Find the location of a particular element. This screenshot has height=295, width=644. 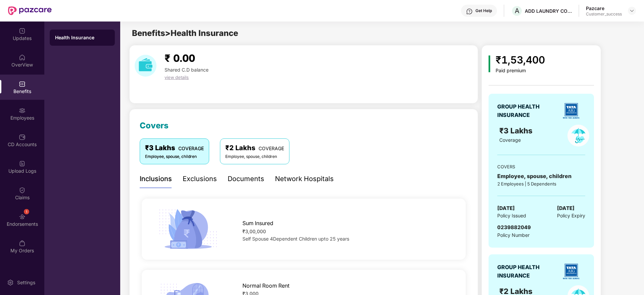

span: Policy Number is located at coordinates (514, 235).